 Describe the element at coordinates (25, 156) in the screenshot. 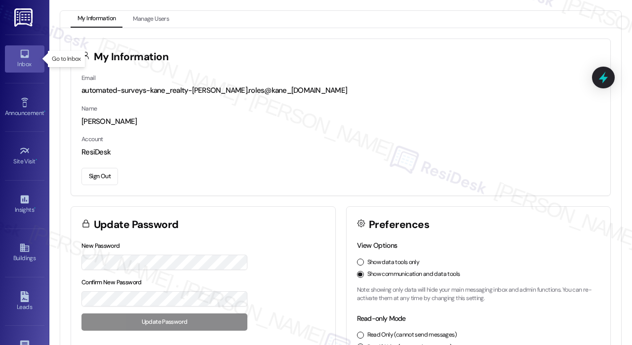

I see `a: Site Visit •` at that location.